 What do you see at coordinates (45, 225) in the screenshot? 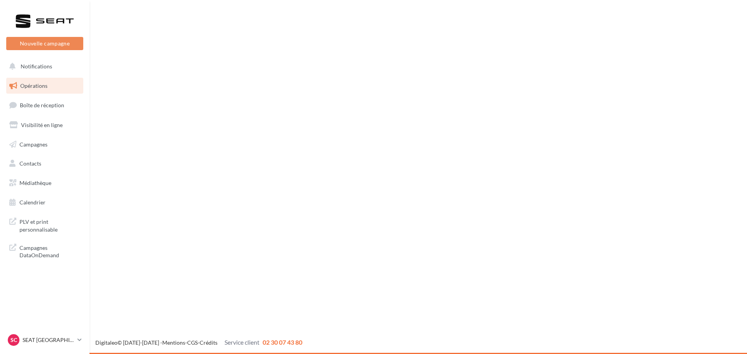
I see `a: PLV et print personnalisable` at bounding box center [45, 225].